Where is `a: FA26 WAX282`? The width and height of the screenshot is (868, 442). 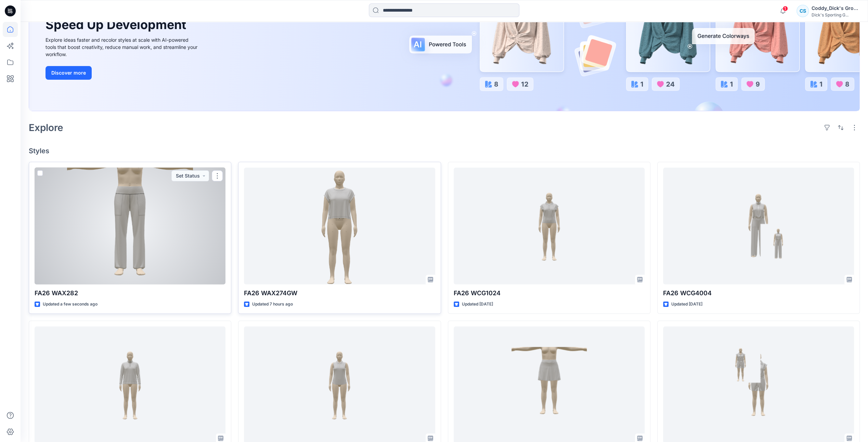 a: FA26 WAX282 is located at coordinates (130, 225).